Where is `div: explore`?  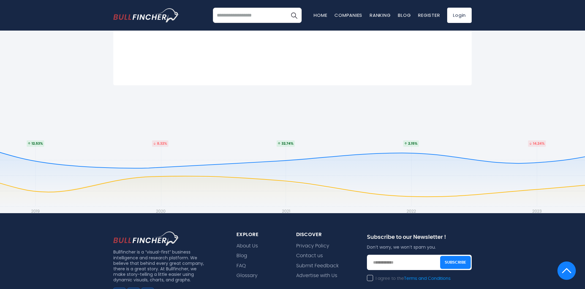 div: explore is located at coordinates (259, 235).